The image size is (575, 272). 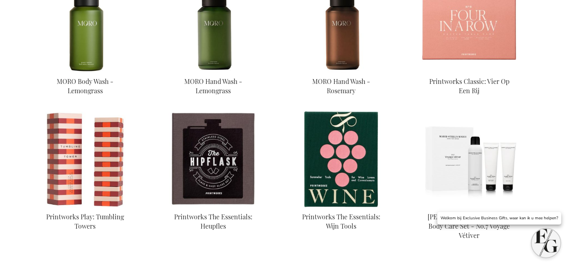 I want to click on a: Printworks The Essentials: Wine Tools, so click(x=341, y=206).